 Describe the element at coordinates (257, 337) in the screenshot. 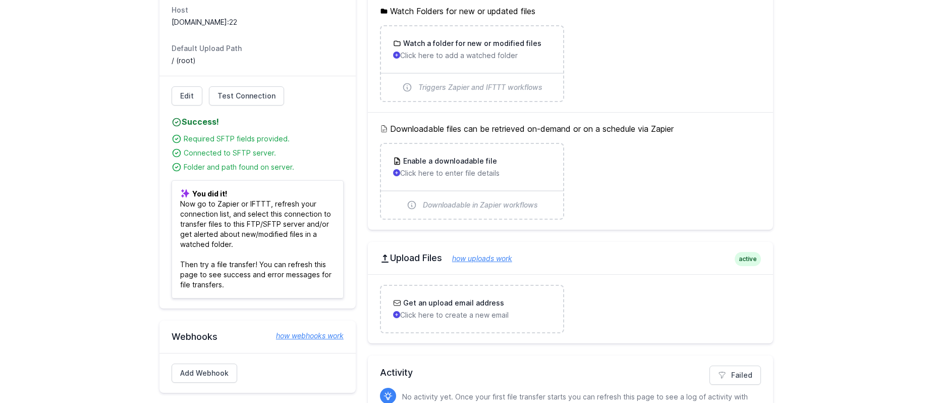

I see `h2: Webhooks` at that location.